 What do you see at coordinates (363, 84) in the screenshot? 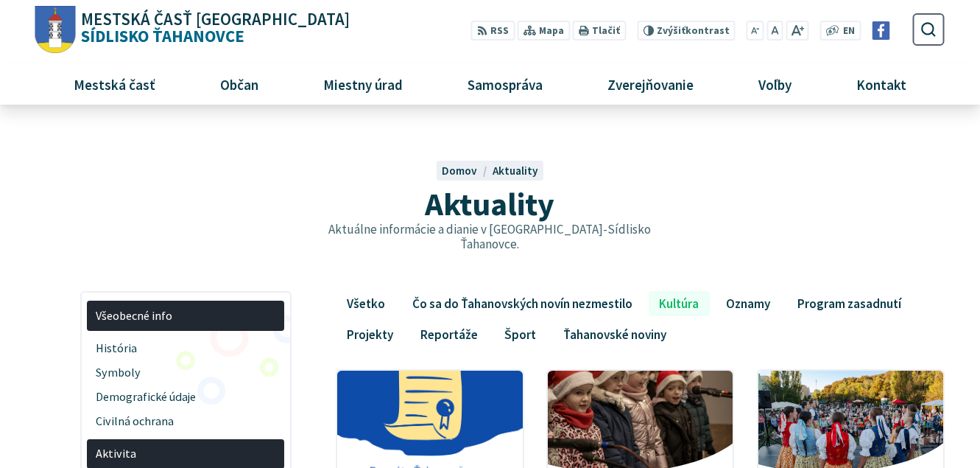
I see `span: Miestny úrad` at bounding box center [363, 84].